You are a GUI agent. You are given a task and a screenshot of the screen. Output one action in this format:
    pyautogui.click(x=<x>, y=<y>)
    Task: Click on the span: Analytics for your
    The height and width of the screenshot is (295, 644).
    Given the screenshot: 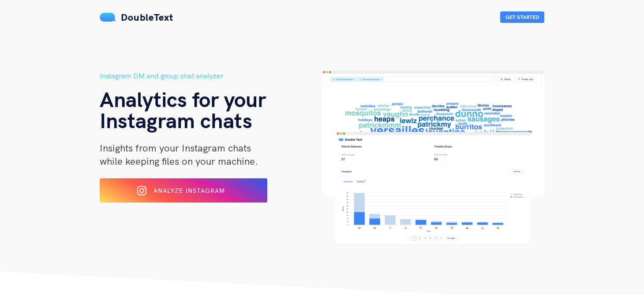 What is the action you would take?
    pyautogui.click(x=183, y=99)
    